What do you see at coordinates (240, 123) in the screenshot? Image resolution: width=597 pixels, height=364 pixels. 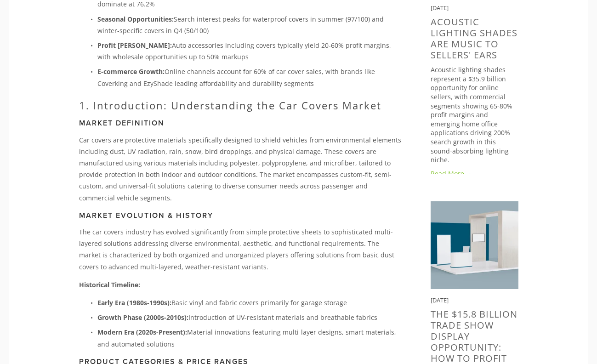 I see `h3: Market Definition` at bounding box center [240, 123].